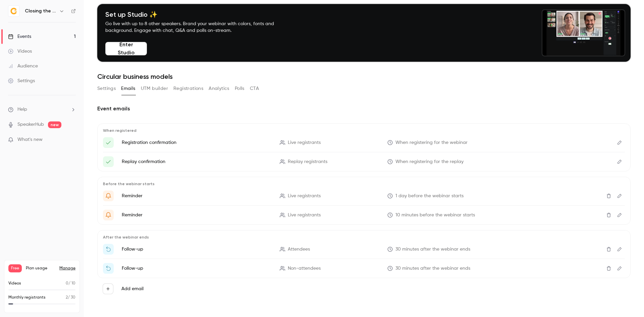 The image size is (644, 317). I want to click on span: When registering for the webinar, so click(432, 142).